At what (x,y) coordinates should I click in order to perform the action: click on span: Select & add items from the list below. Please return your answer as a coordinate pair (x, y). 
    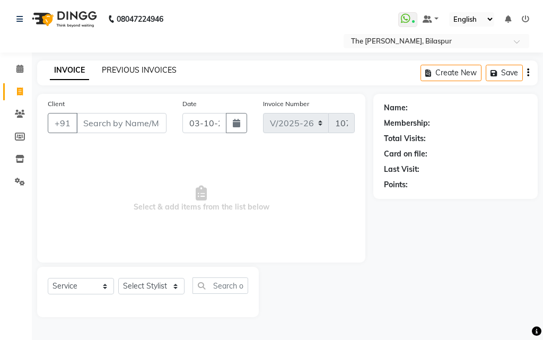
    Looking at the image, I should click on (201, 199).